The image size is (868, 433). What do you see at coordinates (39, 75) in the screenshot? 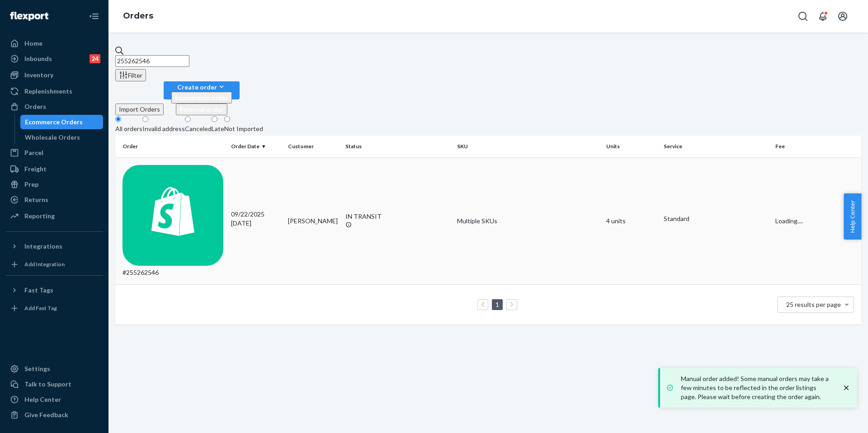
I see `div: Inventory` at bounding box center [39, 75].